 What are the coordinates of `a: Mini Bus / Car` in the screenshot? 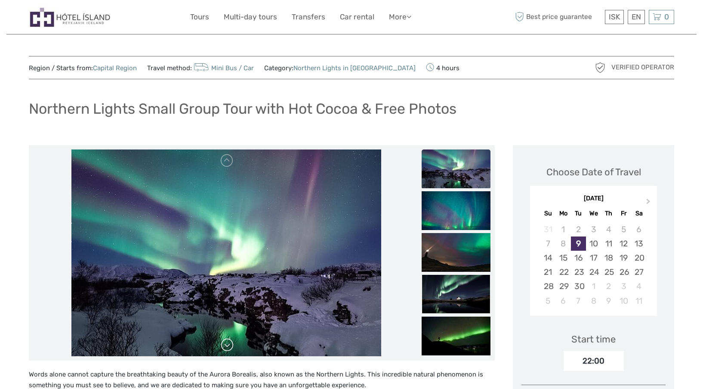 It's located at (223, 68).